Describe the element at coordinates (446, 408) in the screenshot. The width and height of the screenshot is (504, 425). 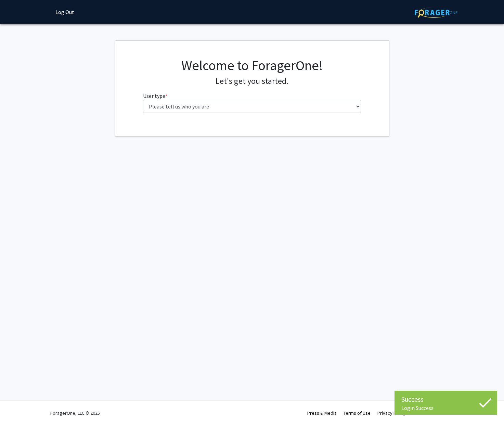
I see `div: Login Success` at that location.